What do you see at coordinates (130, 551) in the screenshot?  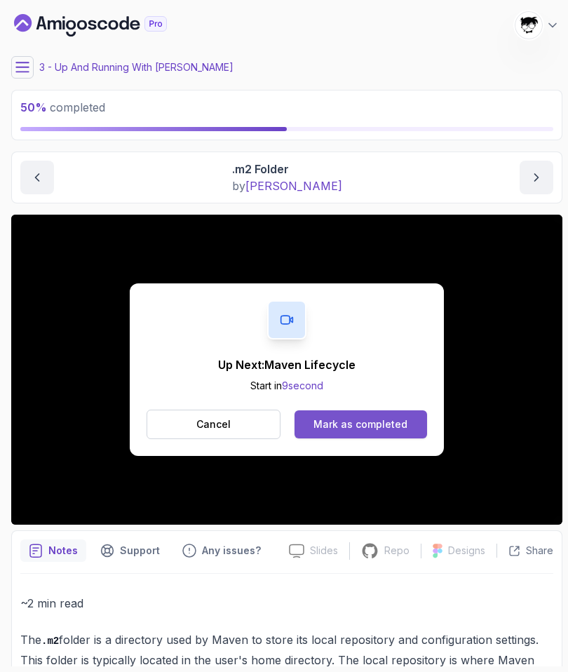 I see `button: Support button` at bounding box center [130, 551].